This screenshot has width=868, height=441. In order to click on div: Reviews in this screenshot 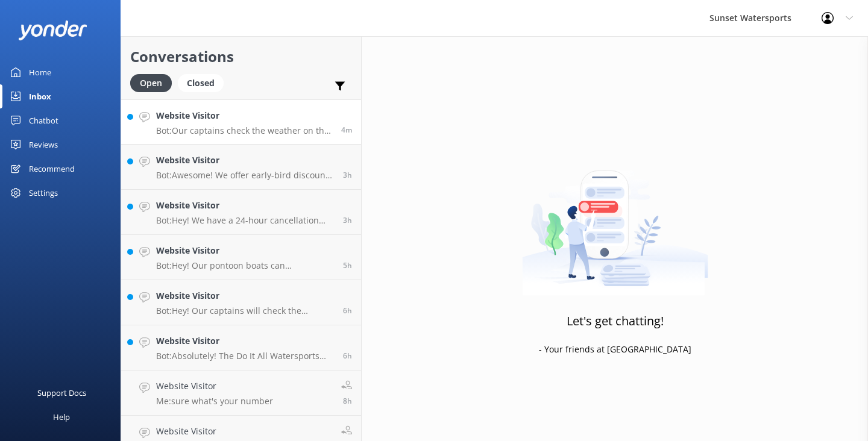, I will do `click(44, 144)`.